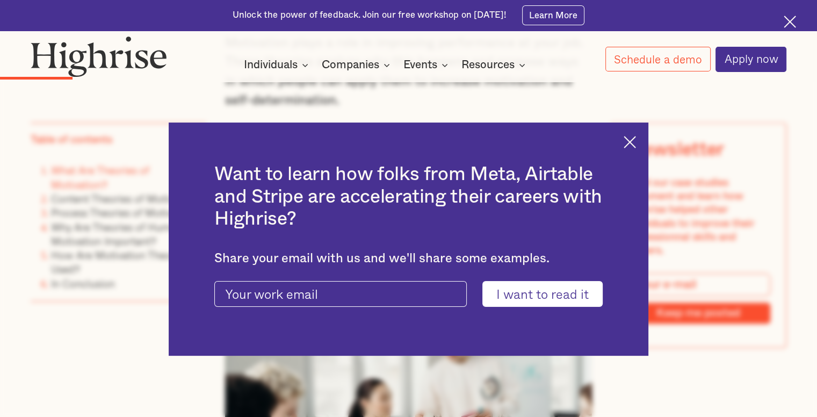 The image size is (817, 417). I want to click on input: Your work email, so click(341, 294).